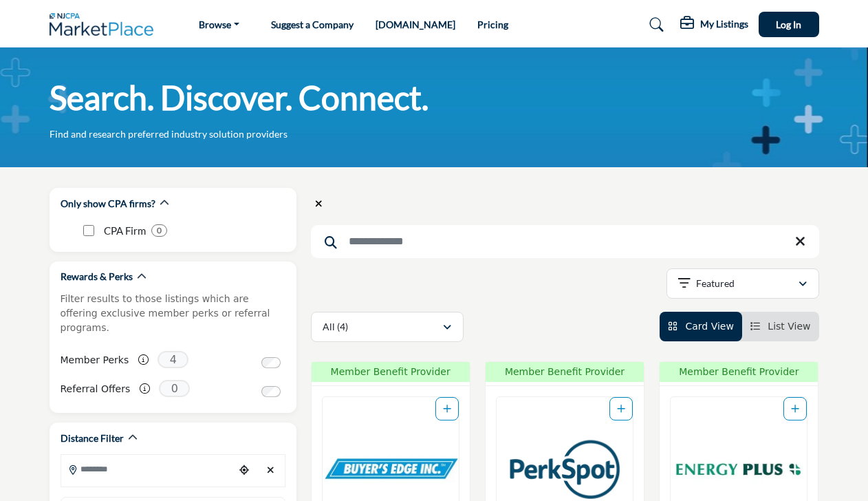 The image size is (868, 501). I want to click on a: Search, so click(655, 25).